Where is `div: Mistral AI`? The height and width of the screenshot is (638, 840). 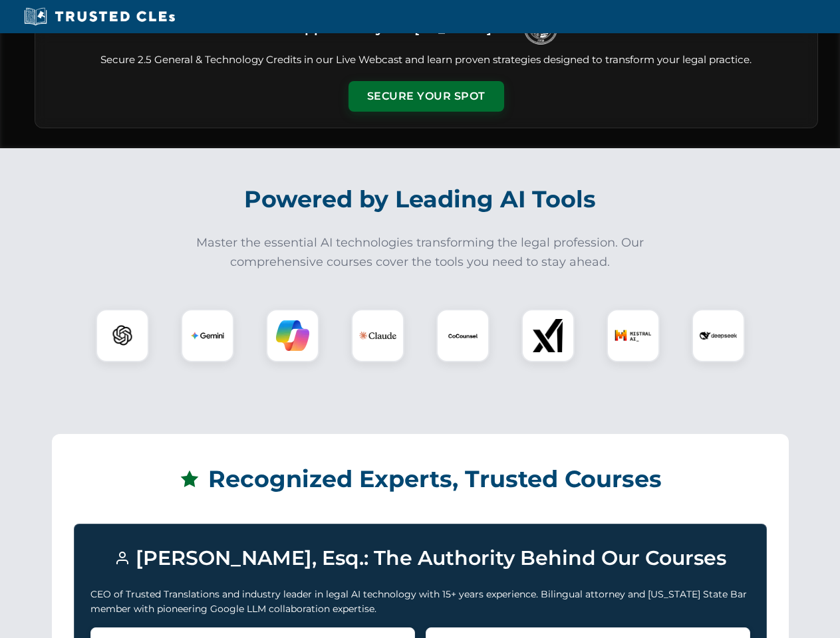 div: Mistral AI is located at coordinates (634, 336).